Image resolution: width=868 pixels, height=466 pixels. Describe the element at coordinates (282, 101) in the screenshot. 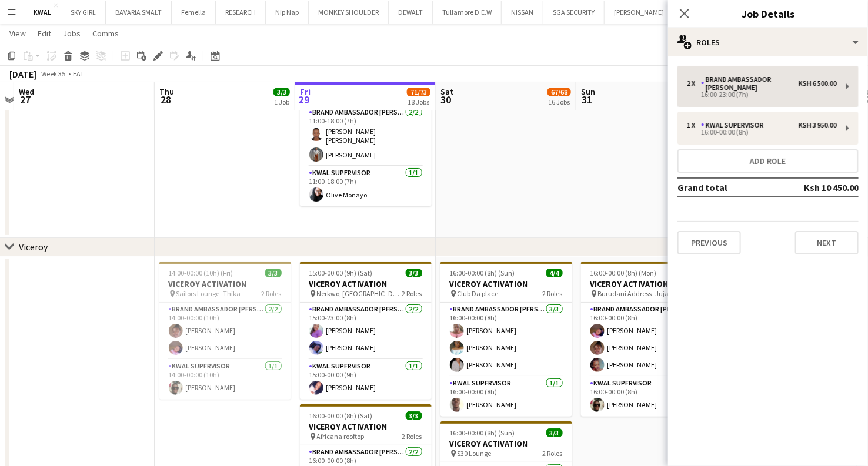

I see `div: 1 Job` at that location.